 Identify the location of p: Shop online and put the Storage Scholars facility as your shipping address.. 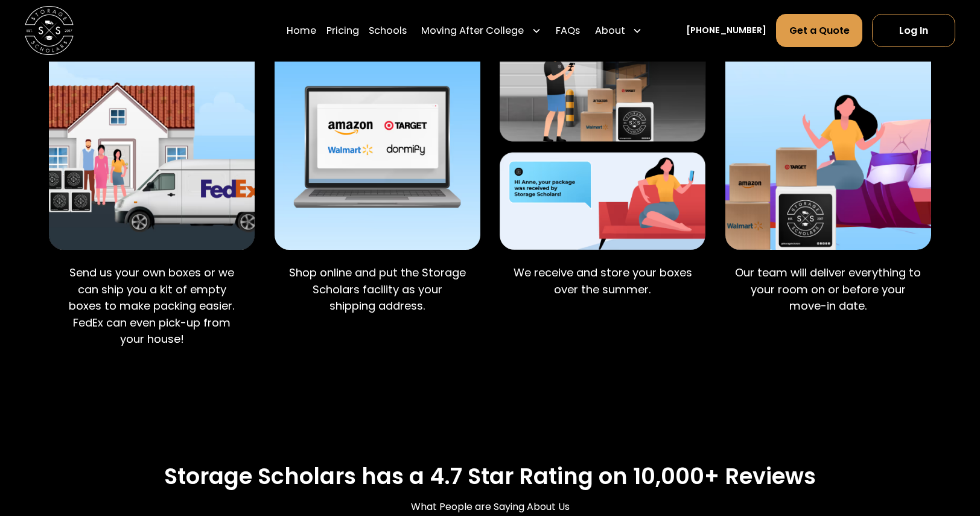
(377, 289).